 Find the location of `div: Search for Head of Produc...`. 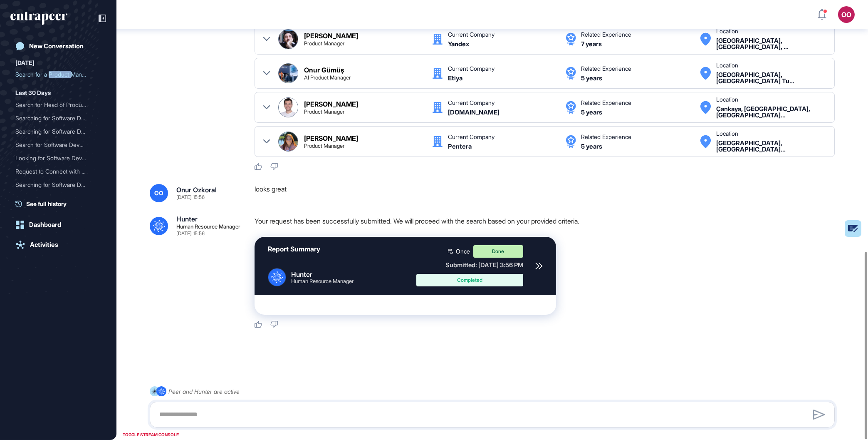

div: Search for Head of Produc... is located at coordinates (55, 105).